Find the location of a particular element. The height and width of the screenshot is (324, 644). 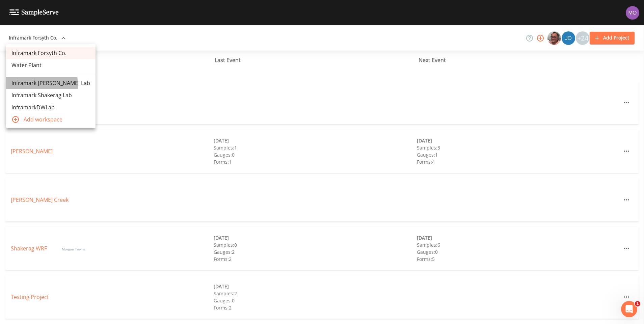

span: 1 is located at coordinates (638, 304).